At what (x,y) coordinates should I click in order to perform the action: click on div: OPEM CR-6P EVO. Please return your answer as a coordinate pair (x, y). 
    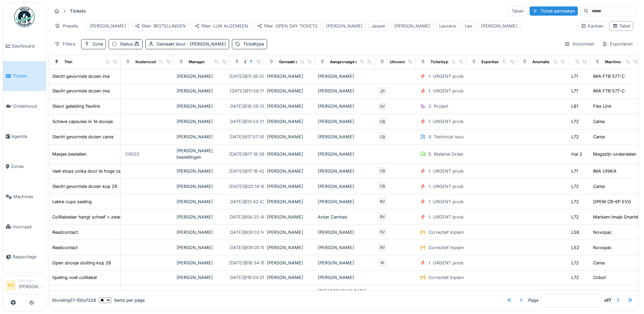
    Looking at the image, I should click on (612, 201).